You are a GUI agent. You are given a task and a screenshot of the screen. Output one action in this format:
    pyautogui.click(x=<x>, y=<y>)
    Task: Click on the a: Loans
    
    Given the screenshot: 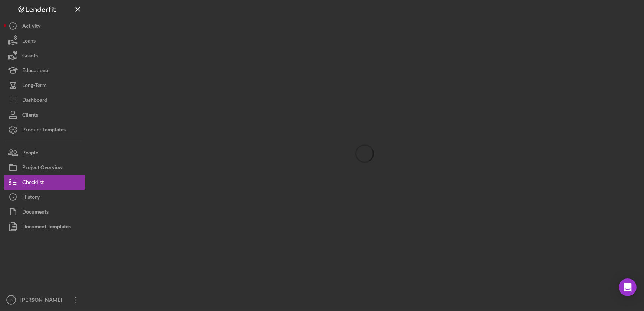 What is the action you would take?
    pyautogui.click(x=44, y=41)
    